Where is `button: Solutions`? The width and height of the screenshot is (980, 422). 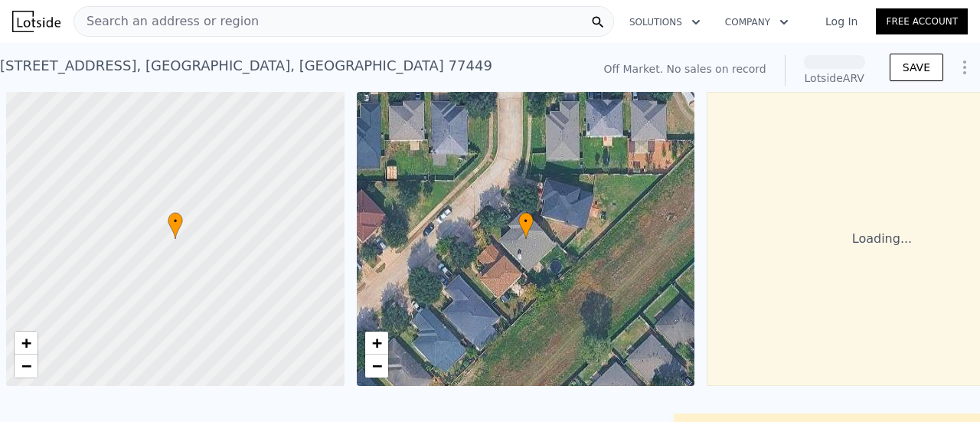
button: Solutions is located at coordinates (665, 22).